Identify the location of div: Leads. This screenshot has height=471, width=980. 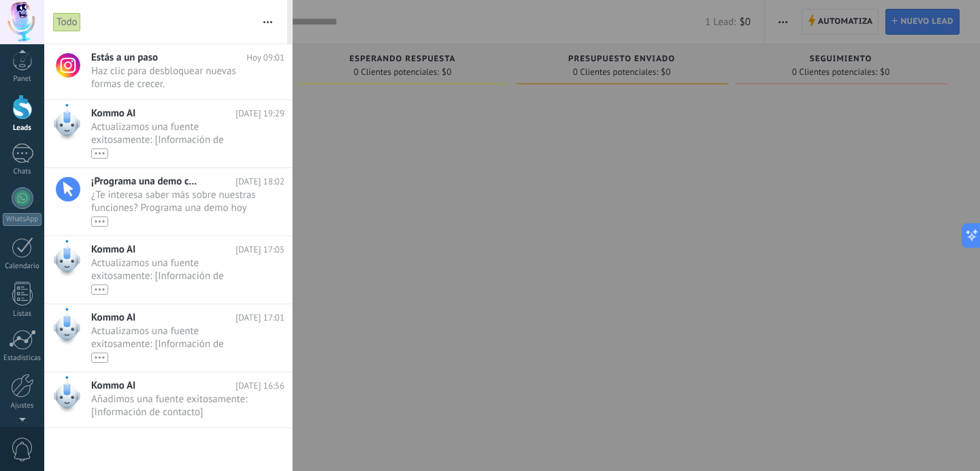
(22, 128).